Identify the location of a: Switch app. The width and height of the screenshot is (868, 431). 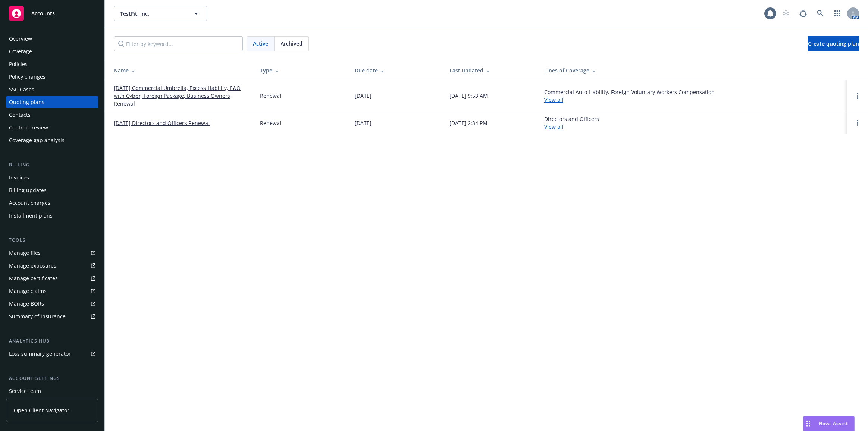
(837, 14).